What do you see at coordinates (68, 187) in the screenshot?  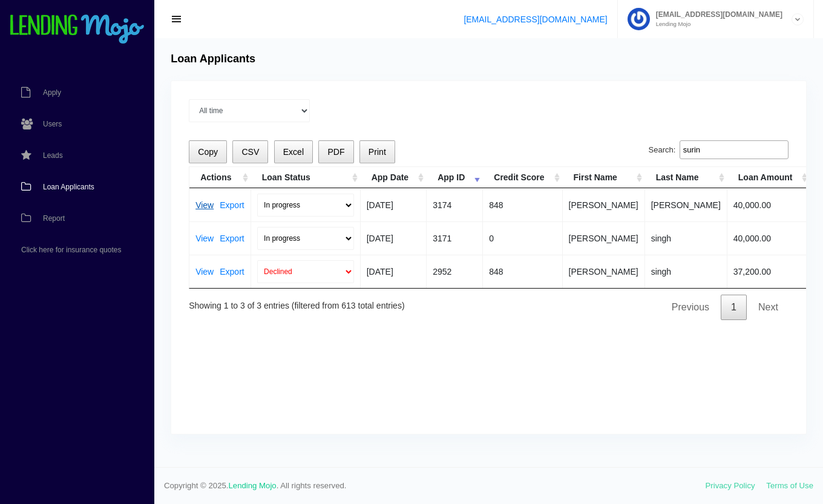 I see `span: Loan Applicants` at bounding box center [68, 187].